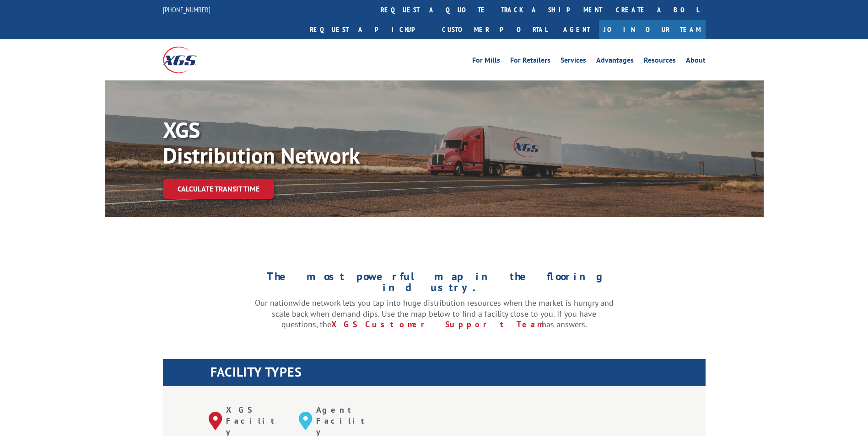 The image size is (868, 436). What do you see at coordinates (494, 29) in the screenshot?
I see `a: Customer Portal` at bounding box center [494, 29].